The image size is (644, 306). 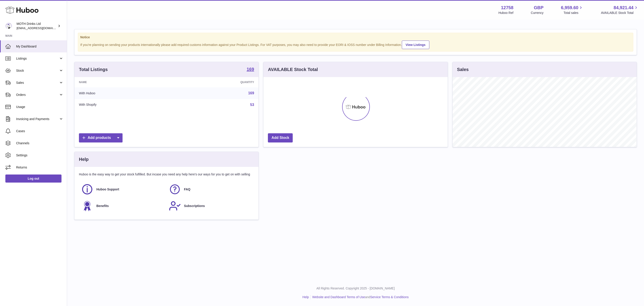 I want to click on th: Name, so click(x=125, y=82).